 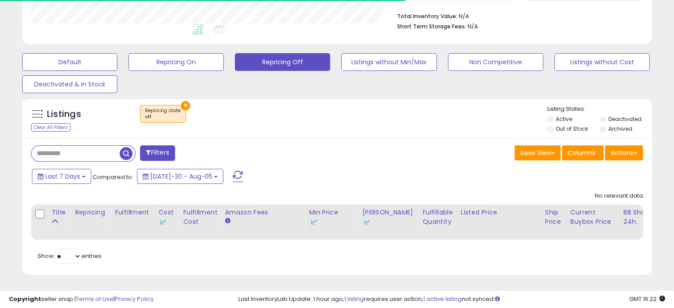 I want to click on button: Deactivated & In Stock, so click(x=70, y=84).